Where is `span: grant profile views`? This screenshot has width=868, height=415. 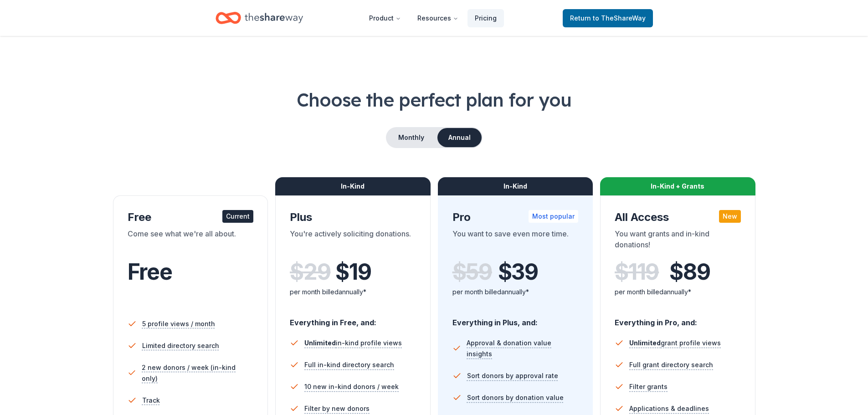
span: grant profile views is located at coordinates (675, 343).